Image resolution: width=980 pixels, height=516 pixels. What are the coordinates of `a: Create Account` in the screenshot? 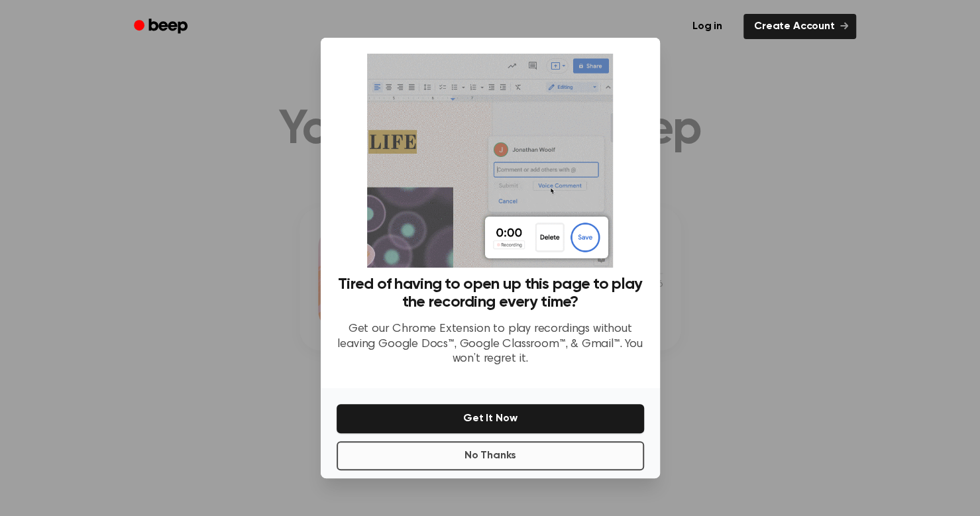 It's located at (800, 27).